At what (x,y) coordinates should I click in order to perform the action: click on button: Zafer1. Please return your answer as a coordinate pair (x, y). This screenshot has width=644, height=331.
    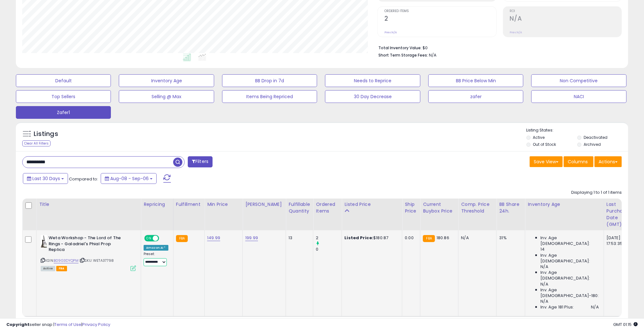
    Looking at the image, I should click on (63, 113).